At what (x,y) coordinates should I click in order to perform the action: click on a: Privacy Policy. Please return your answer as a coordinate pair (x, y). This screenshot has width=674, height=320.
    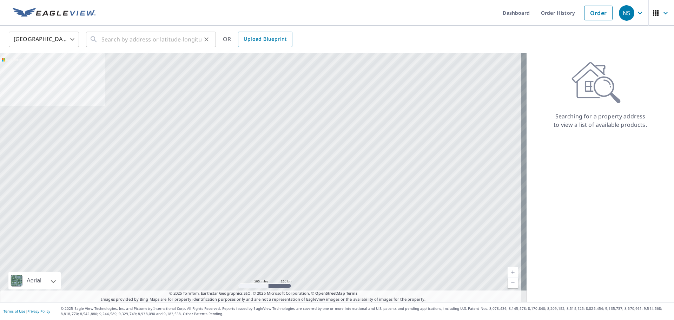
    Looking at the image, I should click on (39, 311).